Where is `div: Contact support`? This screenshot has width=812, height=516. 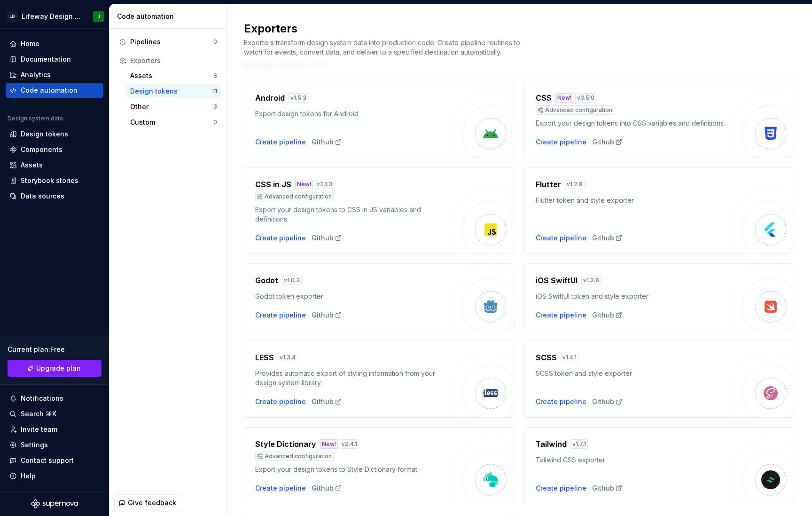 div: Contact support is located at coordinates (47, 460).